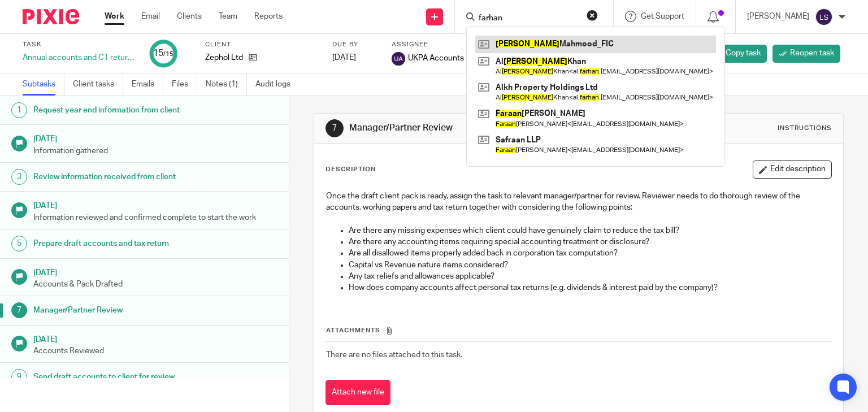 Image resolution: width=868 pixels, height=412 pixels. Describe the element at coordinates (579, 201) in the screenshot. I see `p: Once the draft client pack is ready, assign the task to relevant manager/partner for review. Revi...` at that location.